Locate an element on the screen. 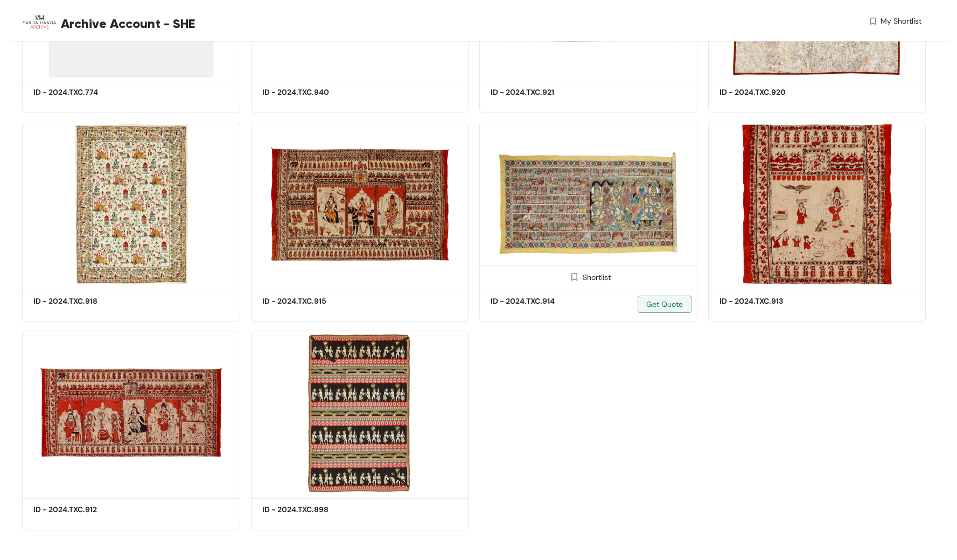 This screenshot has width=957, height=560. img: 64712487-a9d4-40a4-bf6f-da74df3a0bed is located at coordinates (131, 204).